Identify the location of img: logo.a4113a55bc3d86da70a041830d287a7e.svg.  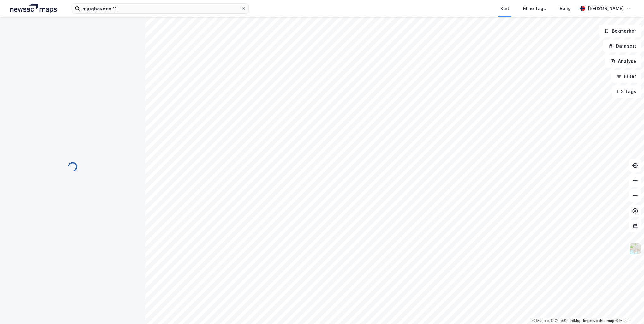
(34, 8).